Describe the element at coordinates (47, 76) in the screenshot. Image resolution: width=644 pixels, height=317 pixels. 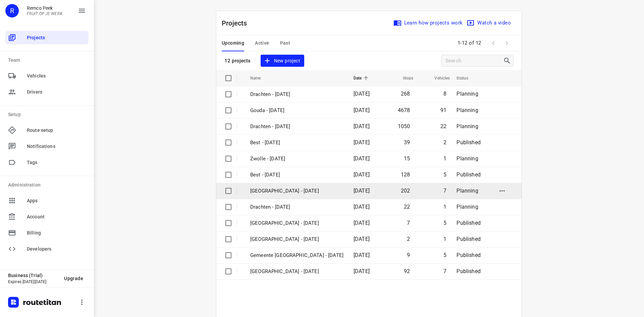
I see `div: Vehicles` at that location.